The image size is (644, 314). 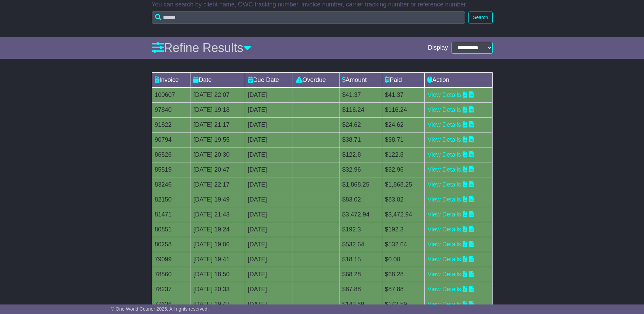 I want to click on td: 100607, so click(x=171, y=95).